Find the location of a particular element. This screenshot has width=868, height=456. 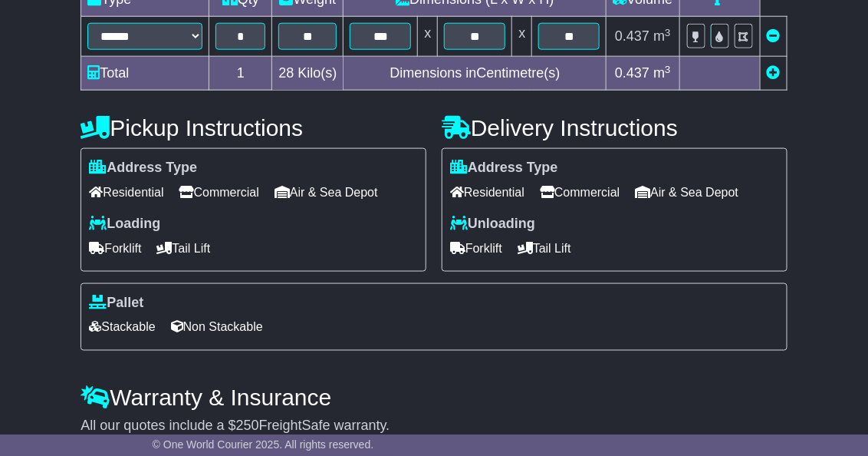

span: 250 is located at coordinates (247, 426).